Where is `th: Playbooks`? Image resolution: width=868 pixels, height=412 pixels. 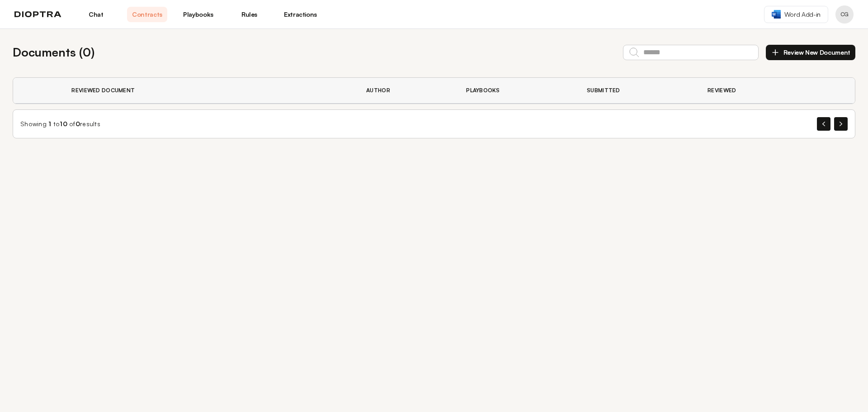 th: Playbooks is located at coordinates (515, 90).